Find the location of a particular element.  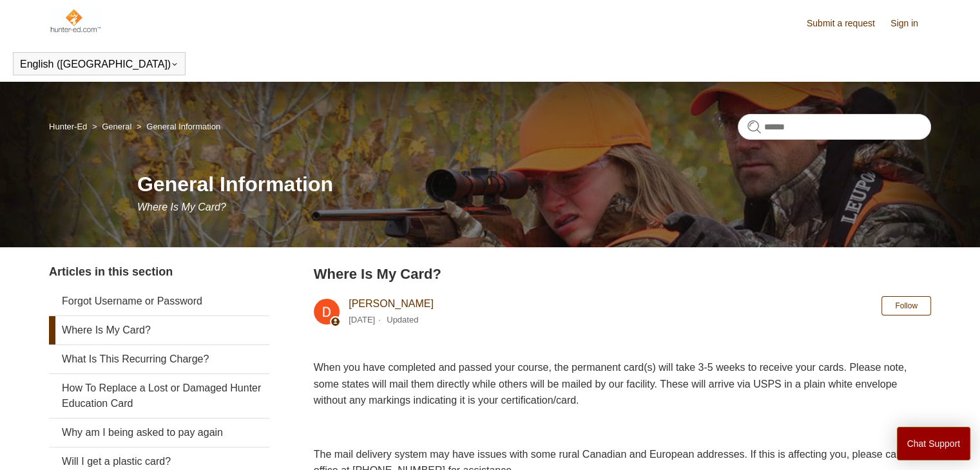

span: When you have completed and passed your course, the permanent card(s) will take 3-5 weeks to rece... is located at coordinates (610, 384).